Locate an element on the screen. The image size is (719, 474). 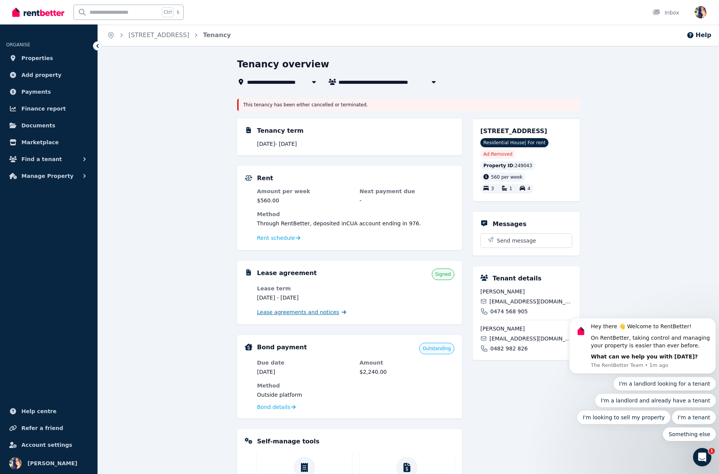
dt: Due date is located at coordinates (304, 362).